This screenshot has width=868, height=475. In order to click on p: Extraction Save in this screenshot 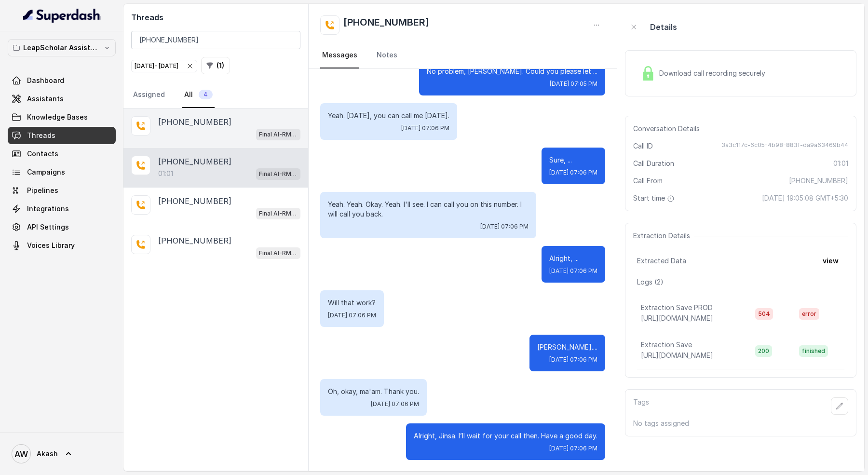, I will do `click(667, 344)`.